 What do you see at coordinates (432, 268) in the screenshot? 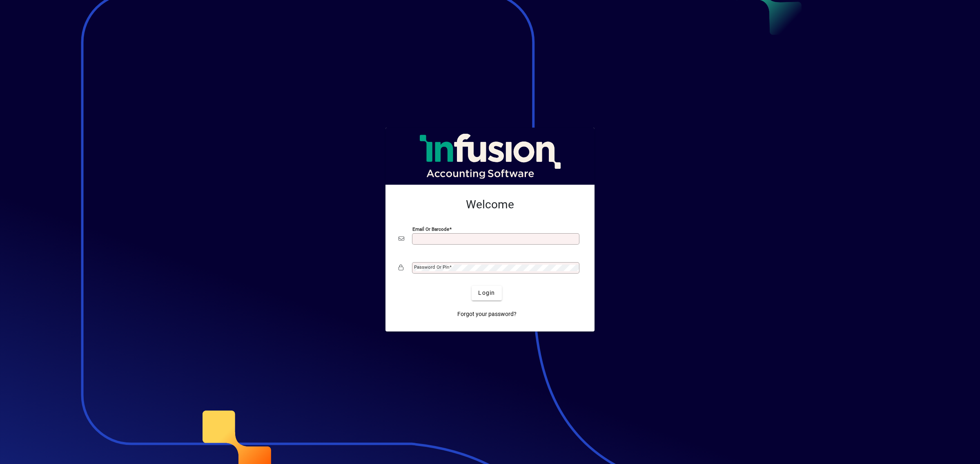
I see `mat-label: Password or Pin` at bounding box center [432, 268].